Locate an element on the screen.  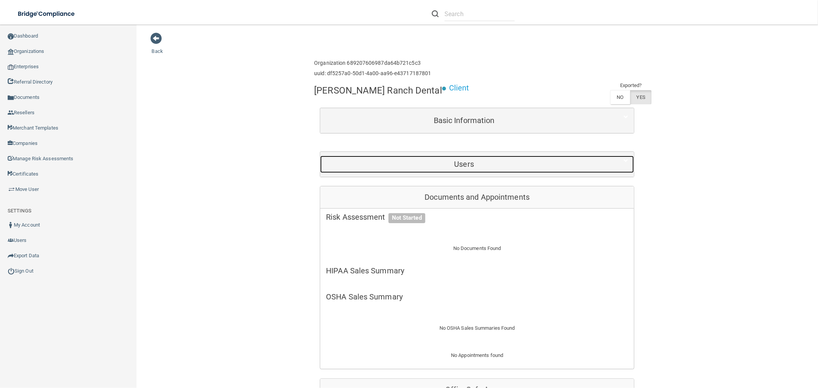
img: bridge_compliance_login_screen.278c3ca4.svg is located at coordinates (47, 14).